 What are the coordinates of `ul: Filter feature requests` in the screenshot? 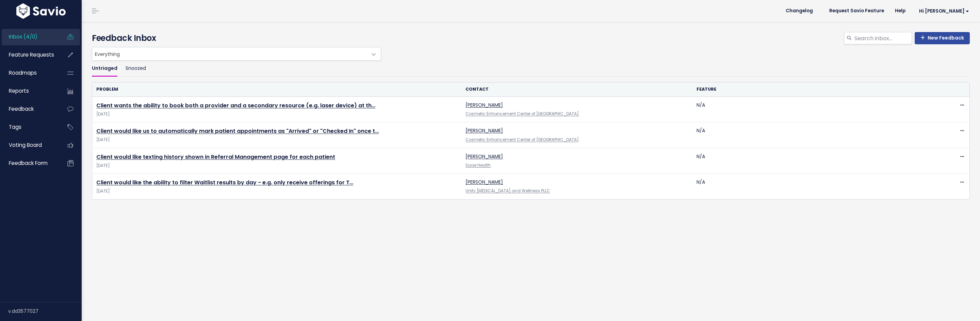 It's located at (531, 69).